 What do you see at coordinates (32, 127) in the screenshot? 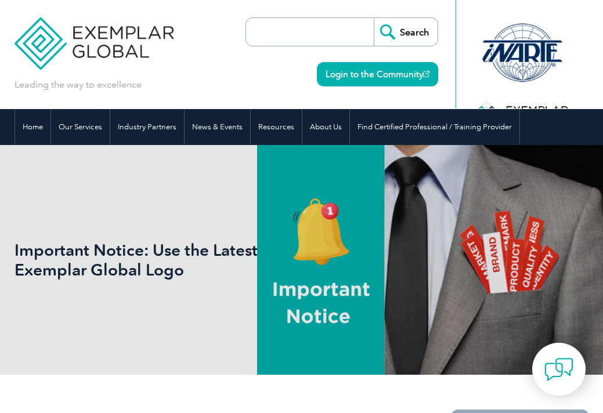
I see `a: Home` at bounding box center [32, 127].